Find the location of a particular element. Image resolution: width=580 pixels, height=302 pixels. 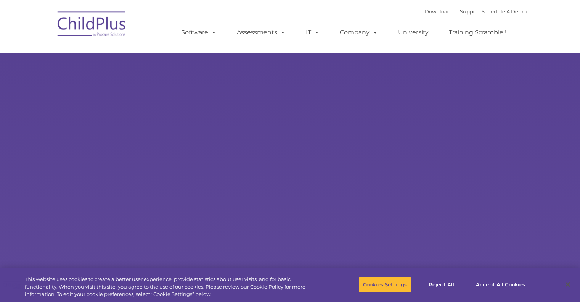

div: This website uses cookies to create a better user experience, provide statistics about user visit... is located at coordinates (172, 287).